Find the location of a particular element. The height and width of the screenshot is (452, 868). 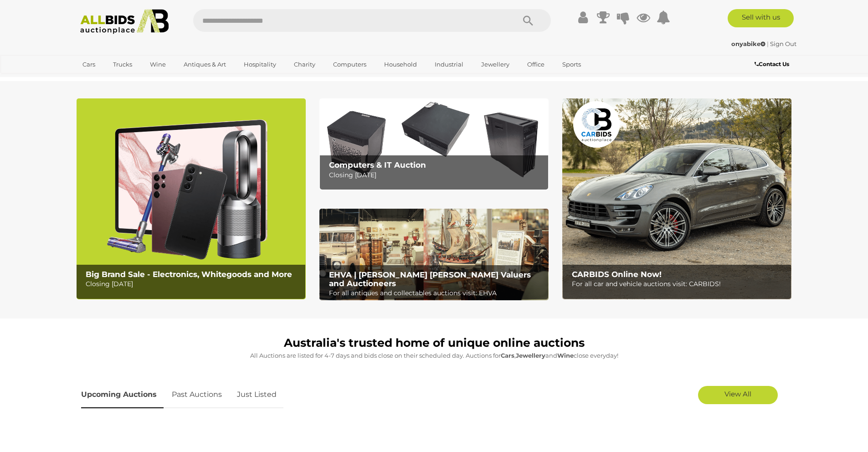

h1: Australia's trusted home of unique online auctions is located at coordinates (434, 344).